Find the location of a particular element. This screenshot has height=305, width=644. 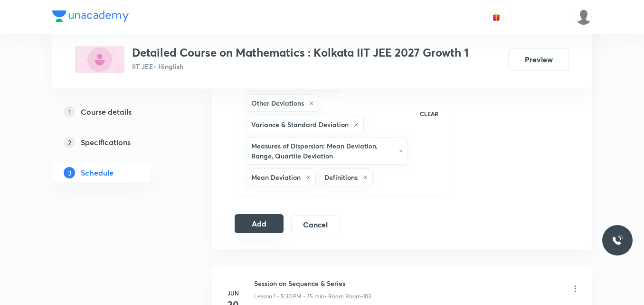

img: ttu is located at coordinates (617, 240).